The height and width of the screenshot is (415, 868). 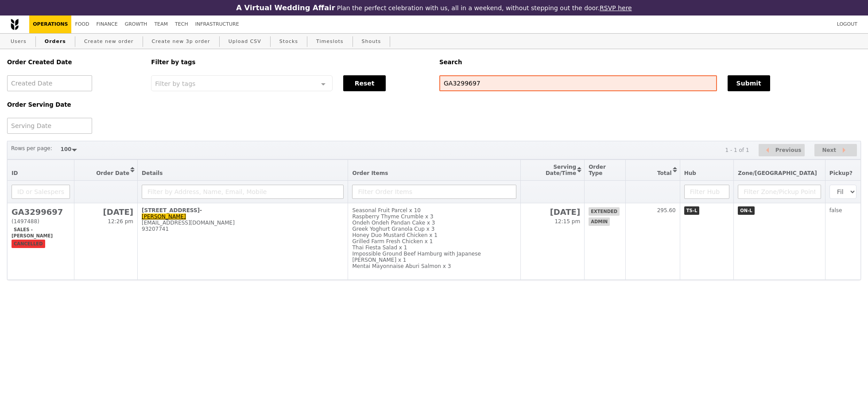 I want to click on div: Plan the perfect celebration with us, all in a weekend, without stepping out the door., so click(x=434, y=7).